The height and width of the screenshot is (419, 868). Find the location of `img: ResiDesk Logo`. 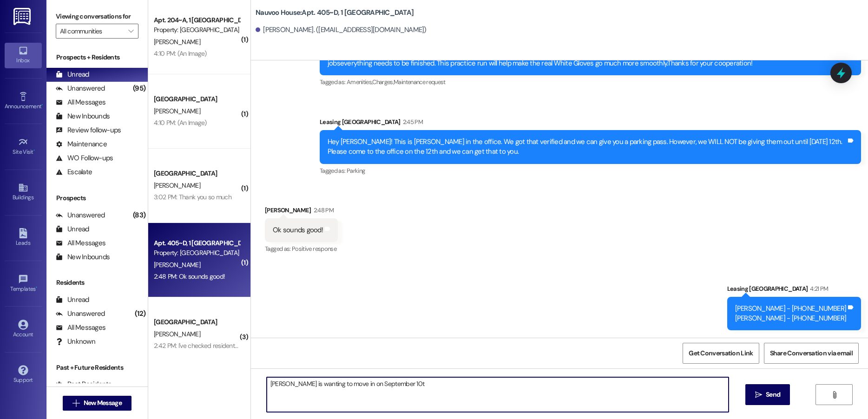

img: ResiDesk Logo is located at coordinates (23, 16).